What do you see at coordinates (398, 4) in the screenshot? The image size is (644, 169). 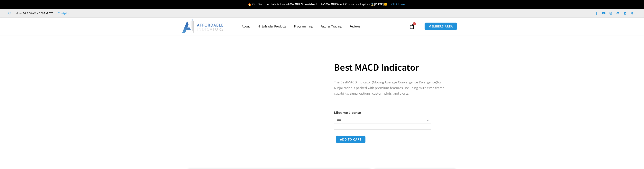 I see `a: Click Here` at bounding box center [398, 4].